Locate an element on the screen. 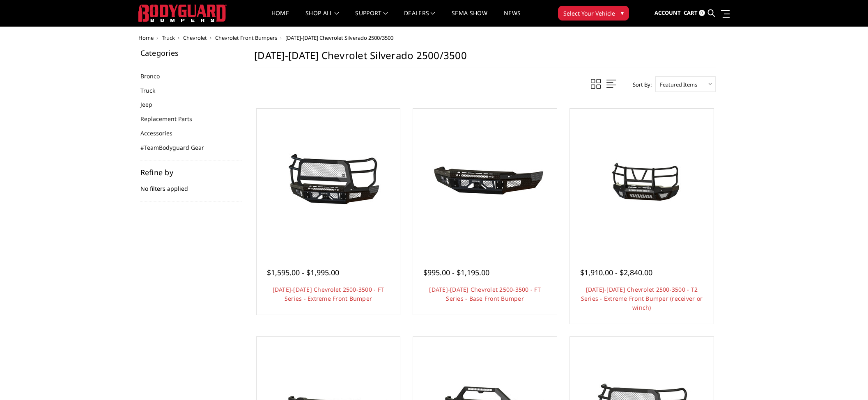 Image resolution: width=868 pixels, height=400 pixels. label: Sort By: is located at coordinates (639, 84).